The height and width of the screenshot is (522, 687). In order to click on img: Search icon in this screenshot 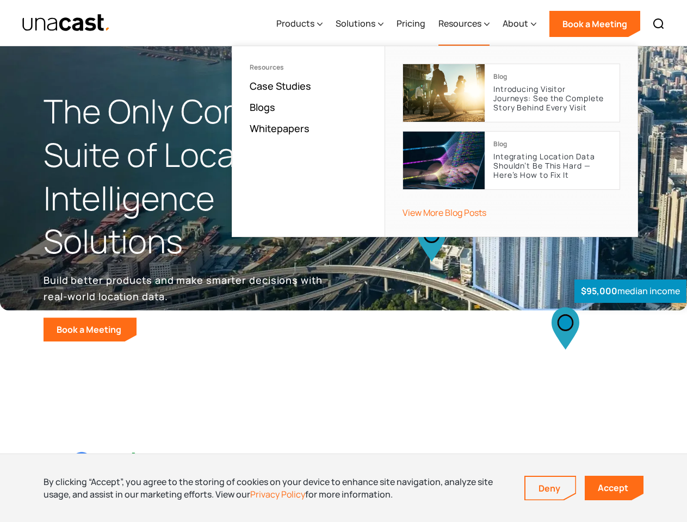, I will do `click(659, 24)`.